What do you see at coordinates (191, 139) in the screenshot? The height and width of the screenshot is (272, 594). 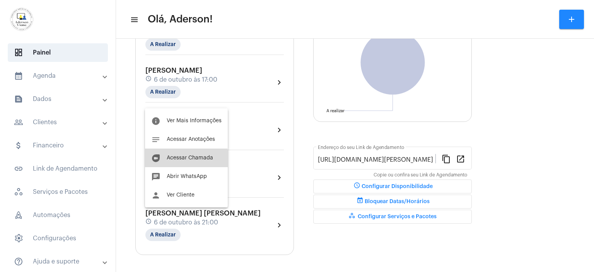 I see `span: Acessar Anotações` at bounding box center [191, 139].